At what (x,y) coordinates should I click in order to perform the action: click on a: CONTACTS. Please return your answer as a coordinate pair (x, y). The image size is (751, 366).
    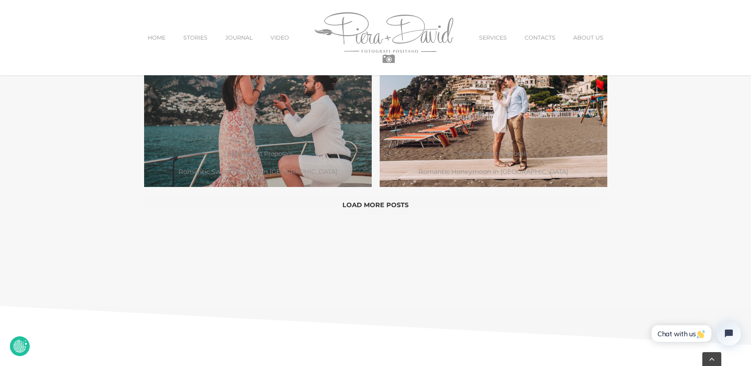
    Looking at the image, I should click on (540, 38).